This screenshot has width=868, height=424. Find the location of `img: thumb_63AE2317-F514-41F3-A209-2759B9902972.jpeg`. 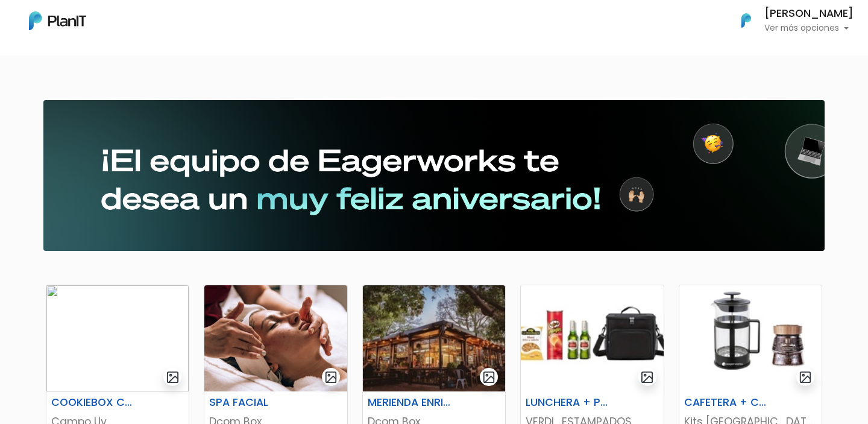

img: thumb_63AE2317-F514-41F3-A209-2759B9902972.jpeg is located at coordinates (750, 339).